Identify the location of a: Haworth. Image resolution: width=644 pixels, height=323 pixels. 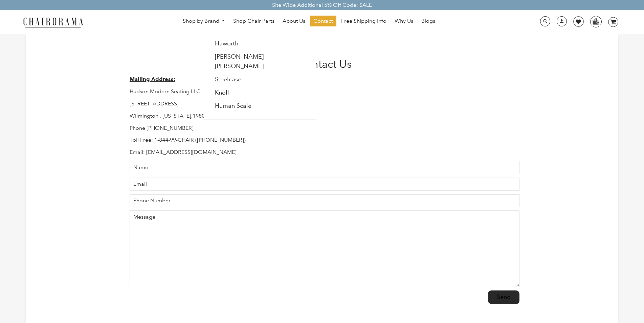
(227, 44).